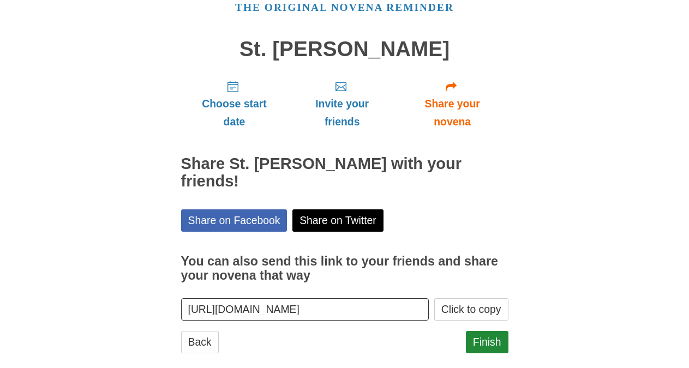 Image resolution: width=689 pixels, height=368 pixels. Describe the element at coordinates (341, 104) in the screenshot. I see `a: Invite your friends` at that location.